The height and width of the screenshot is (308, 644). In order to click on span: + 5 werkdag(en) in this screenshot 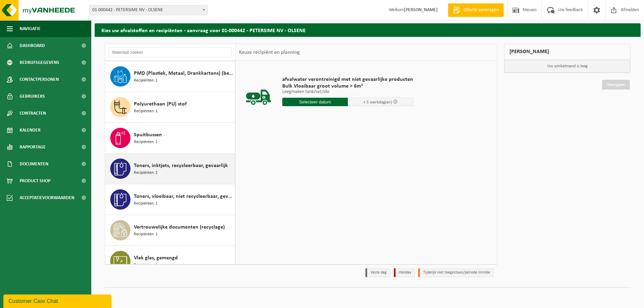, I will do `click(378, 102)`.